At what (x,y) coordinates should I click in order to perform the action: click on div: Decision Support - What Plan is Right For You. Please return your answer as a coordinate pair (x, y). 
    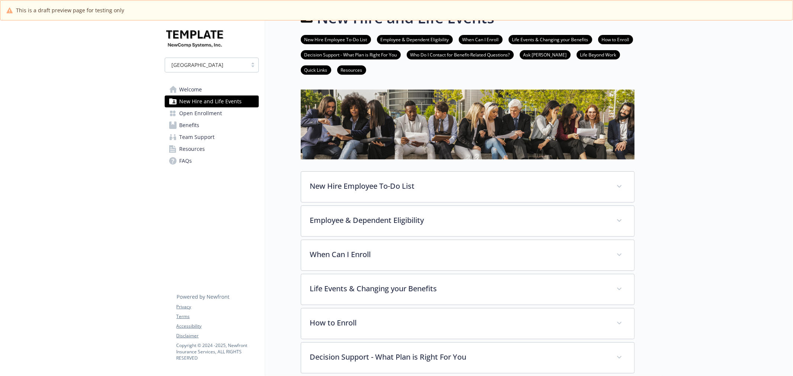
    Looking at the image, I should click on (468, 358).